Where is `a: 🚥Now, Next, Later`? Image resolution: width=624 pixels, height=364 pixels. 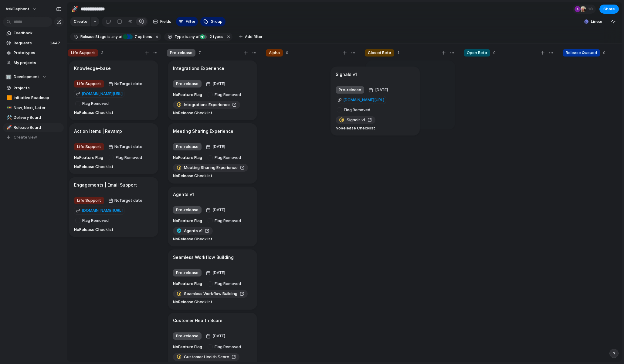
a: 🚥Now, Next, Later is located at coordinates (34, 108).